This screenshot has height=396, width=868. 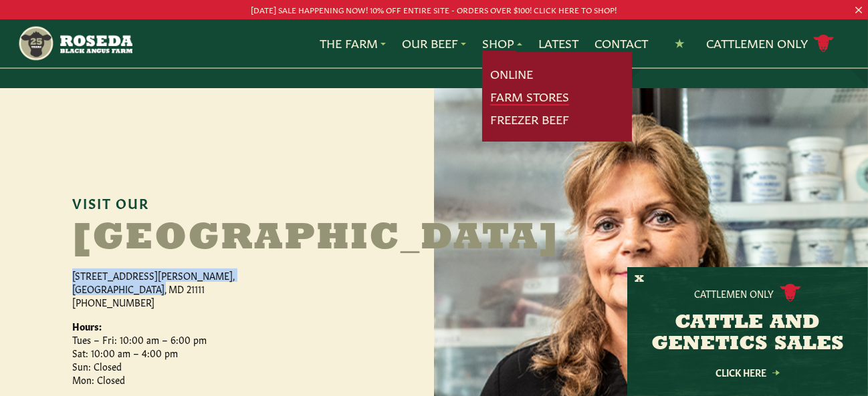 I want to click on nav: Main Navigation, so click(x=434, y=43).